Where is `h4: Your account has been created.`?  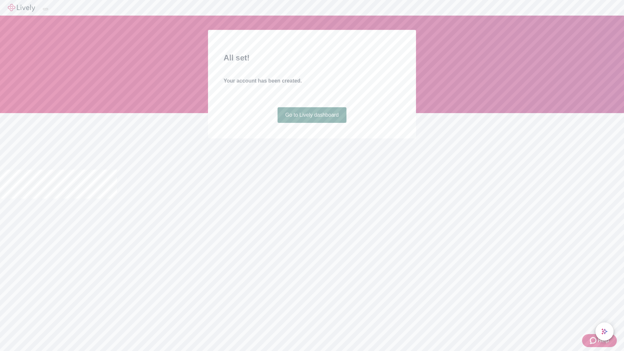 h4: Your account has been created. is located at coordinates (312, 81).